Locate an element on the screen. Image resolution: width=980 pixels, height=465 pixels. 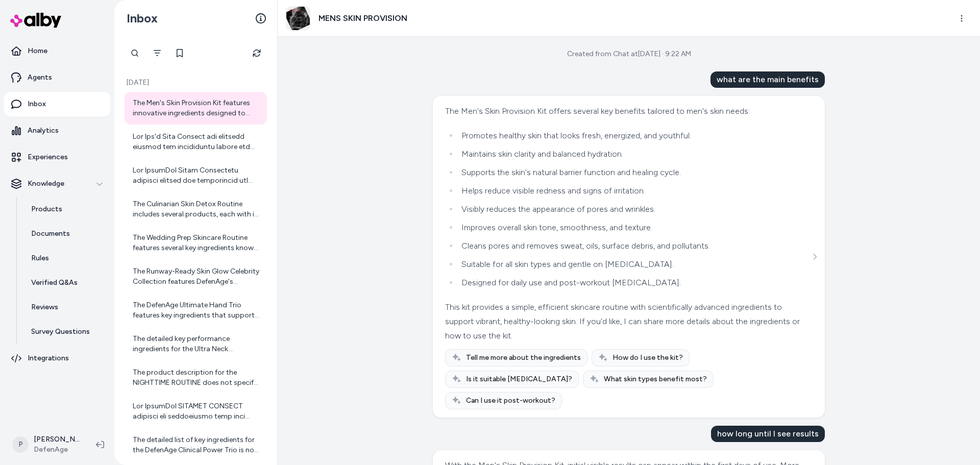
div: The Men's Skin Provision Kit offers several key benefits tailored to men's skin needs: is located at coordinates (627, 111).